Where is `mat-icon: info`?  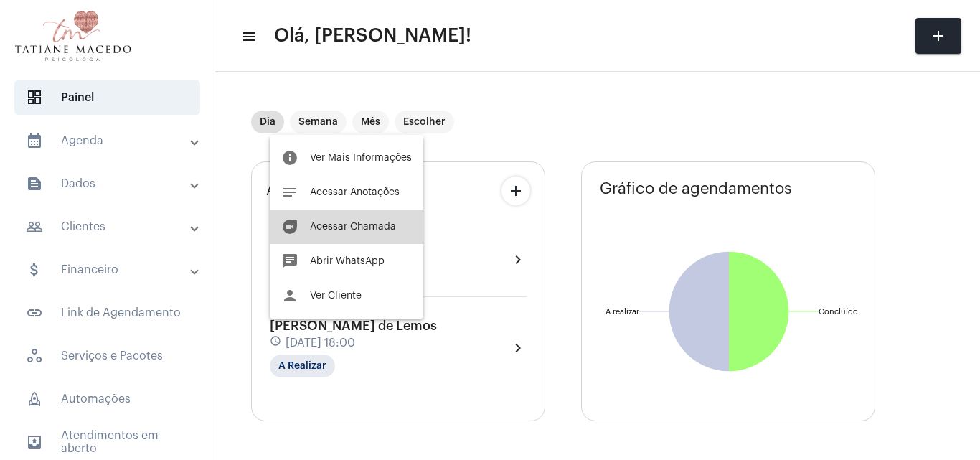
mat-icon: info is located at coordinates (290, 158).